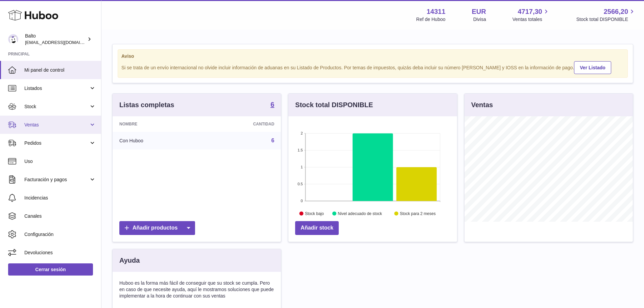  I want to click on h3: Ventas, so click(482, 105).